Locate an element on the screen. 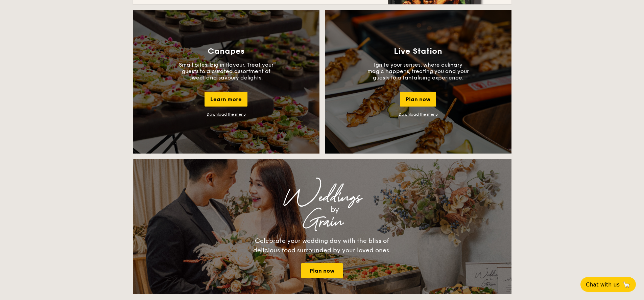 The image size is (644, 300). div: Weddings is located at coordinates (322, 197).